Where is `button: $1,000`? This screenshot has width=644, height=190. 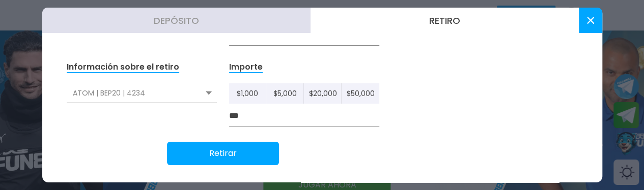
button: $1,000 is located at coordinates (248, 93).